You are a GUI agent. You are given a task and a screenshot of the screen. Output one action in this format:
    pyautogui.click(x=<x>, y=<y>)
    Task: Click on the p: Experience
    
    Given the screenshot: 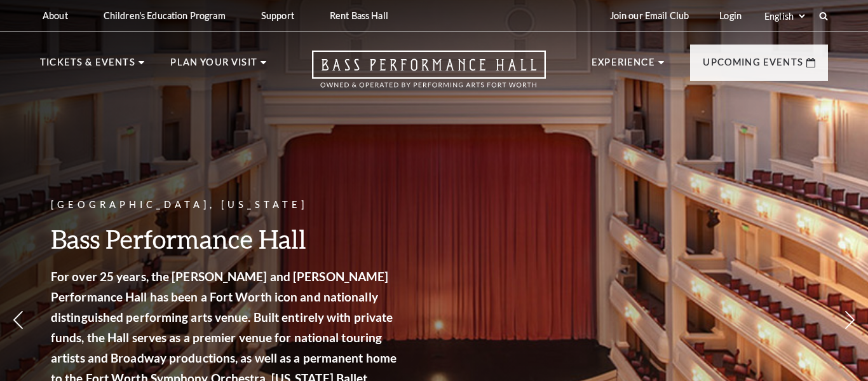 What is the action you would take?
    pyautogui.click(x=624, y=66)
    